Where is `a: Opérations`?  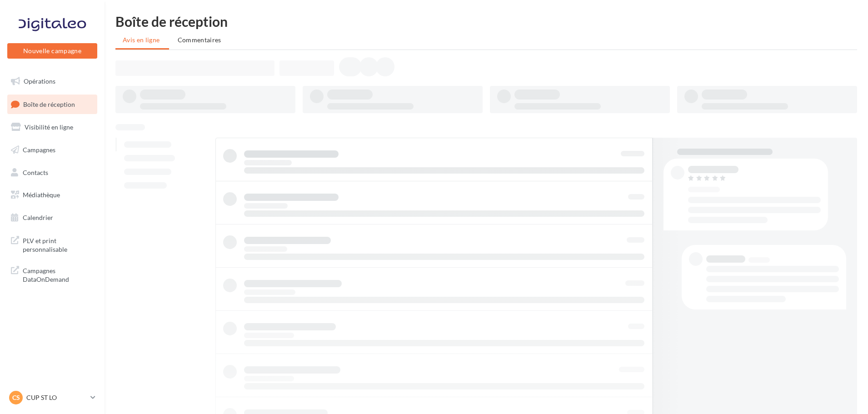
a: Opérations is located at coordinates (52, 82).